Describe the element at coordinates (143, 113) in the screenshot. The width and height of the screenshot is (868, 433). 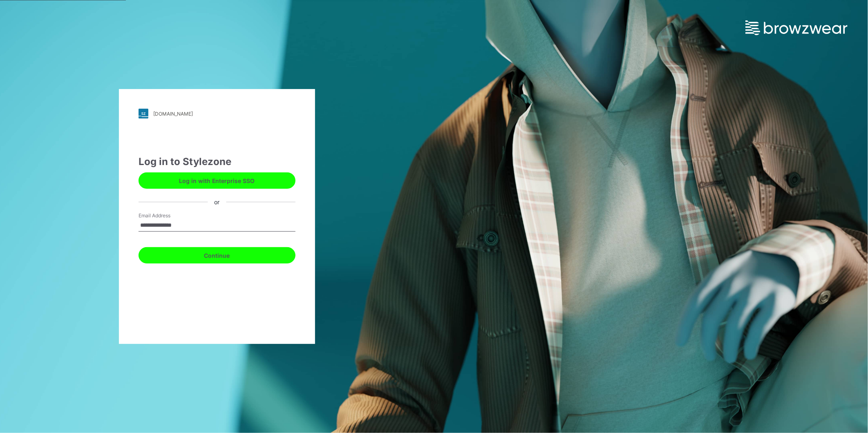
I see `img: stylezone-logo.562084cfcfab977791bfbf7441f1a819.svg` at that location.